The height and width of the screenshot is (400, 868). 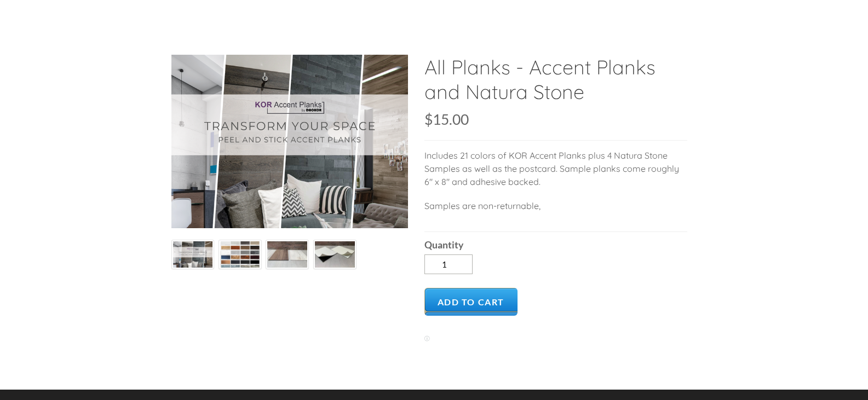 I want to click on p: Samples are non-returnable,, so click(x=556, y=211).